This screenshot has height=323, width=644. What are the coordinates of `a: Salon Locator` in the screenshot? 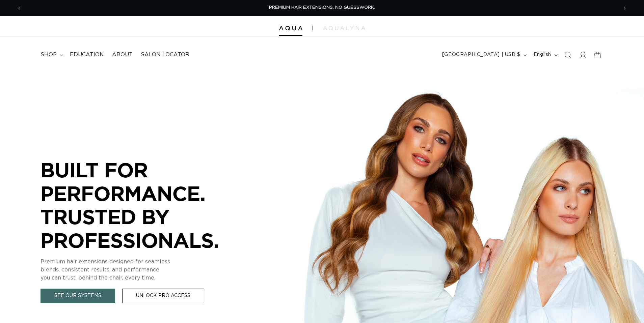 It's located at (165, 54).